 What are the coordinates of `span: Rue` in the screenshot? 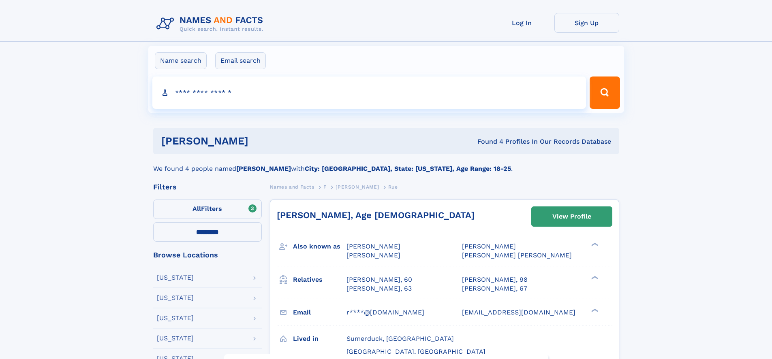 It's located at (393, 187).